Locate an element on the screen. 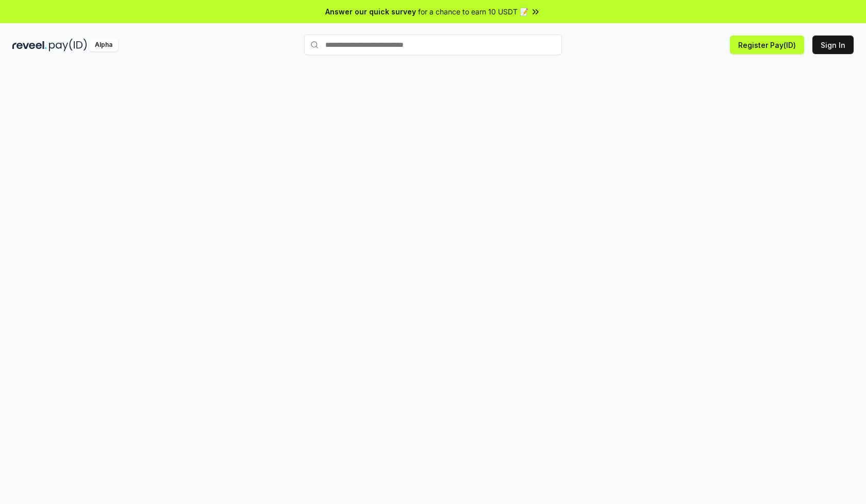  button: Register Pay(ID) is located at coordinates (767, 45).